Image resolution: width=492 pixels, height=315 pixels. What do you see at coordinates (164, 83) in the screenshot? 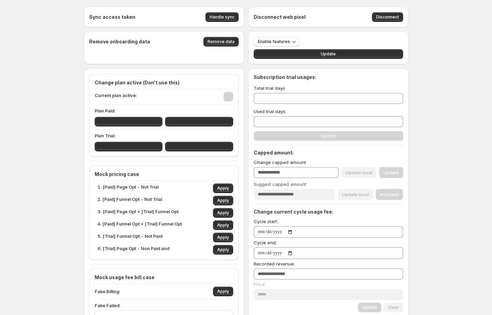
I see `h4: Change plan active (Don't use this)` at bounding box center [164, 83].